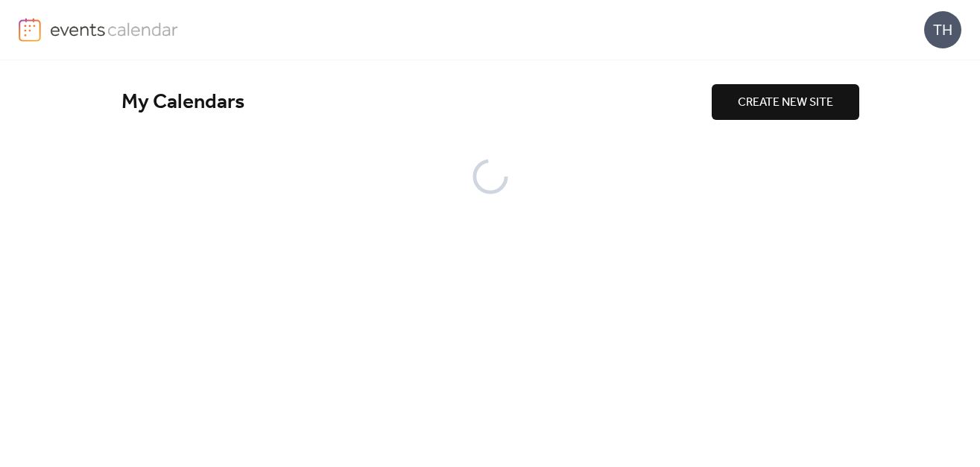 This screenshot has height=467, width=980. I want to click on img: logo-type, so click(114, 29).